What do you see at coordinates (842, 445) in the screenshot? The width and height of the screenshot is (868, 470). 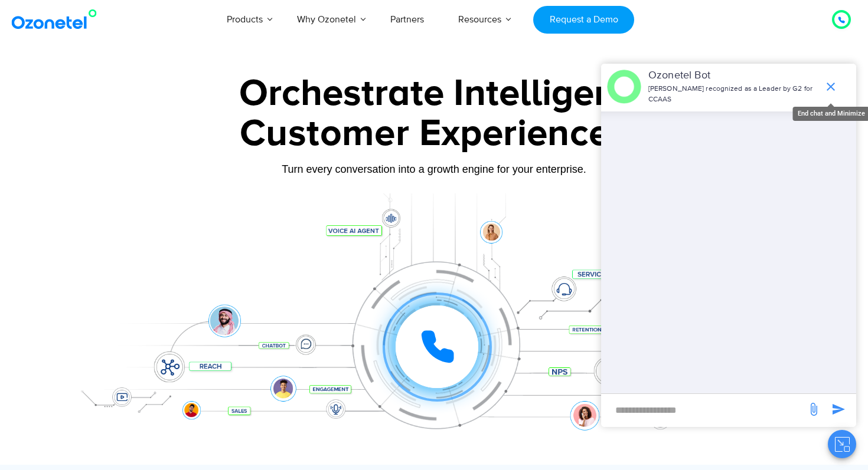 I see `button: Close chat` at bounding box center [842, 445].